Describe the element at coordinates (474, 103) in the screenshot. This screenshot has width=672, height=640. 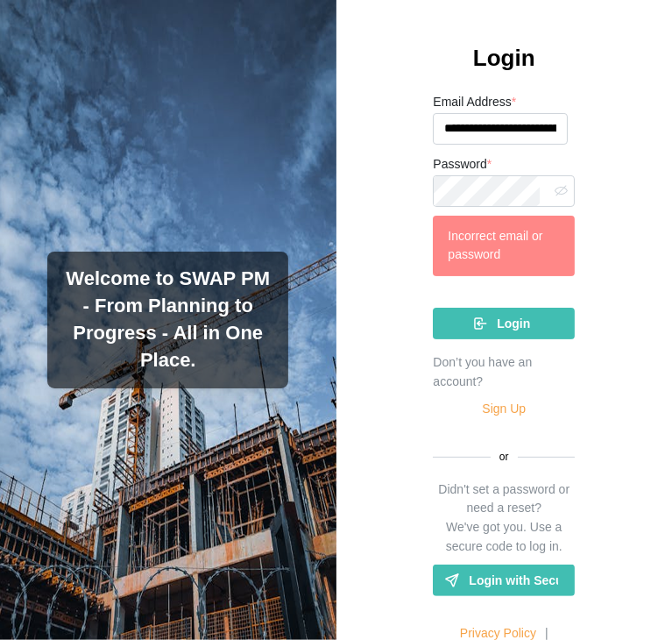
I see `label: Email Address` at that location.